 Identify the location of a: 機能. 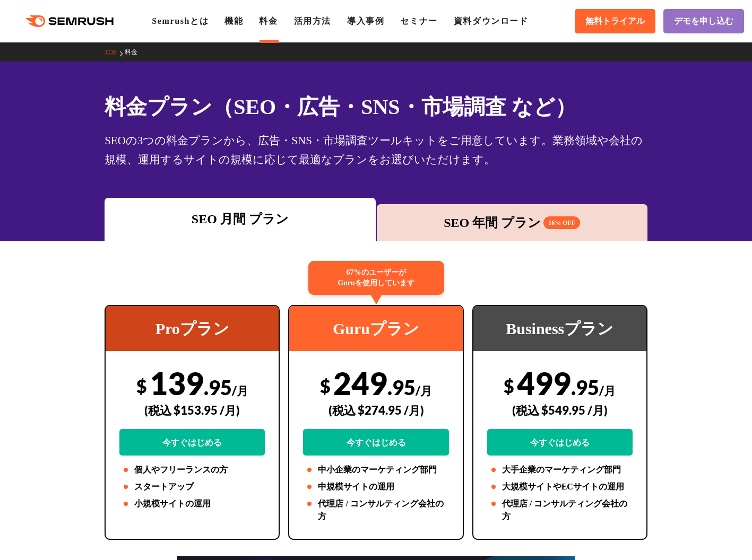
(233, 21).